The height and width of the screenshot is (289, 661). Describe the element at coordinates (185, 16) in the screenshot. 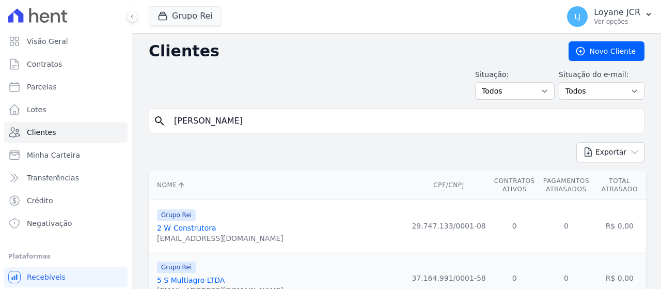

I see `button: Grupo Rei` at that location.